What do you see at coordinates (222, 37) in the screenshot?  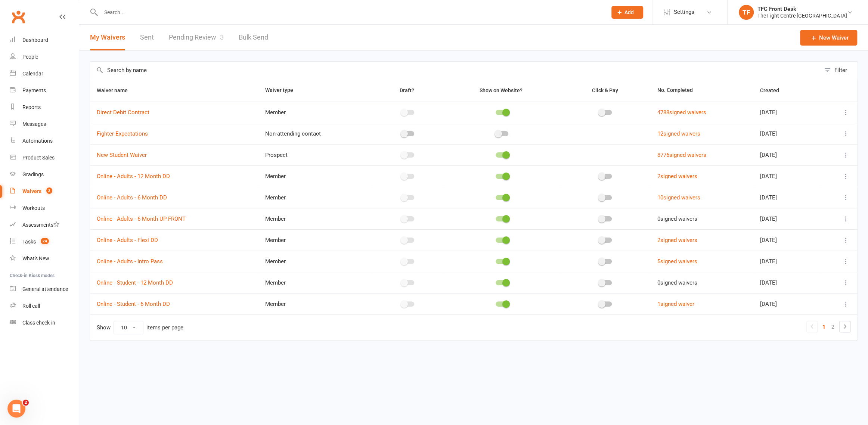 I see `span: 3` at bounding box center [222, 37].